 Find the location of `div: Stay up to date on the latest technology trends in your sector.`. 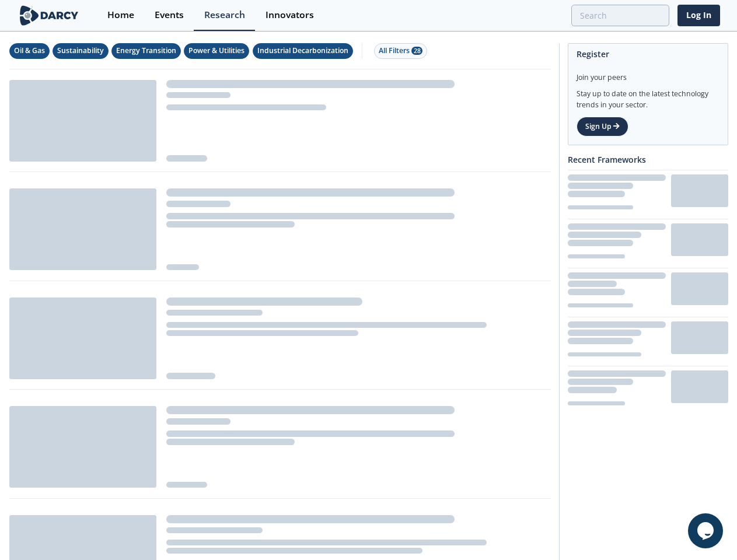

div: Stay up to date on the latest technology trends in your sector. is located at coordinates (648, 96).